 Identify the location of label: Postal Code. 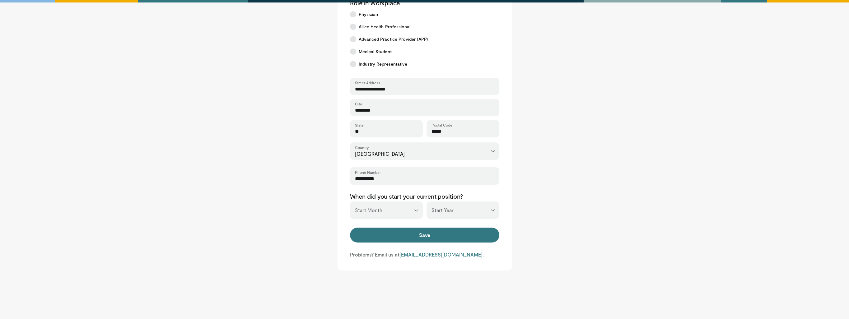
(442, 125).